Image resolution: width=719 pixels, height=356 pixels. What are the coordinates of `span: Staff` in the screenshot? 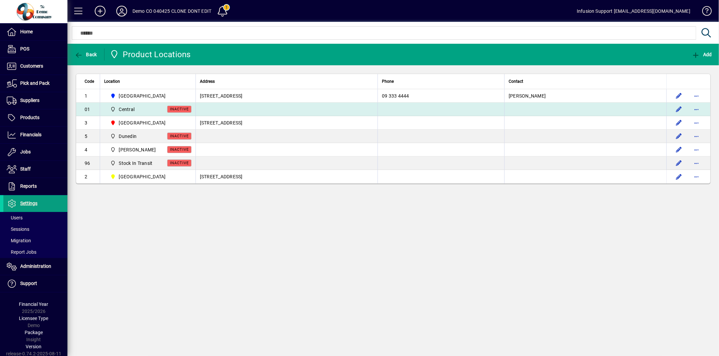 It's located at (25, 169).